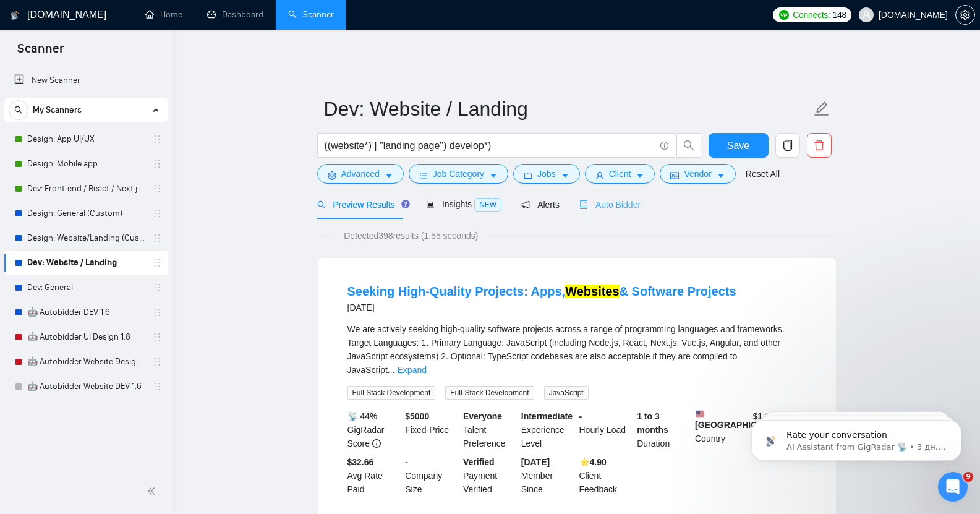 The height and width of the screenshot is (514, 980). I want to click on span: JavaScript, so click(566, 393).